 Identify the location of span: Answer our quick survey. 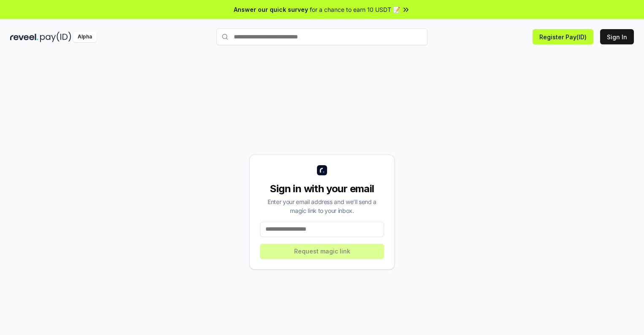
(271, 9).